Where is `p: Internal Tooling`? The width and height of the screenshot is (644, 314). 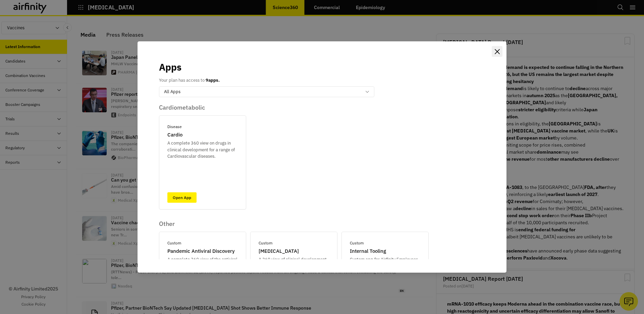 p: Internal Tooling is located at coordinates (368, 251).